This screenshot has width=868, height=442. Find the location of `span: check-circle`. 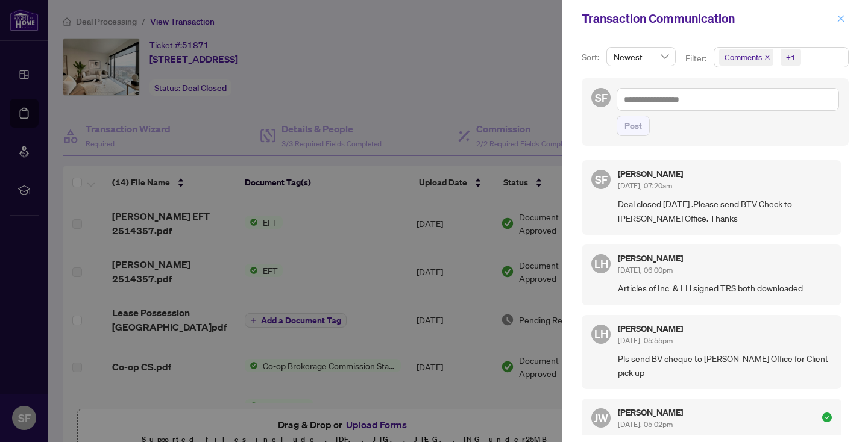

span: check-circle is located at coordinates (827, 417).